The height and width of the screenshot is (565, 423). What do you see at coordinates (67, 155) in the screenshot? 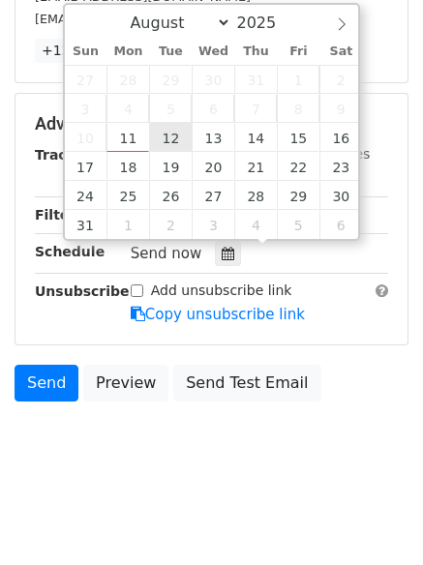
I see `strong: Tracking` at bounding box center [67, 155].